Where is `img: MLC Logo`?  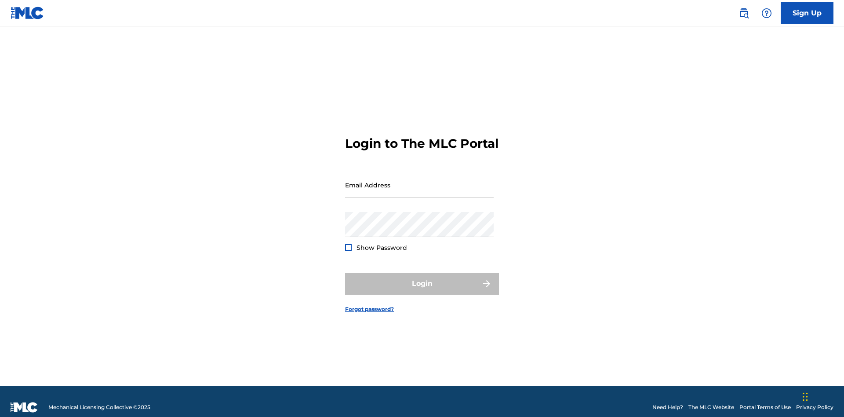 img: MLC Logo is located at coordinates (27, 13).